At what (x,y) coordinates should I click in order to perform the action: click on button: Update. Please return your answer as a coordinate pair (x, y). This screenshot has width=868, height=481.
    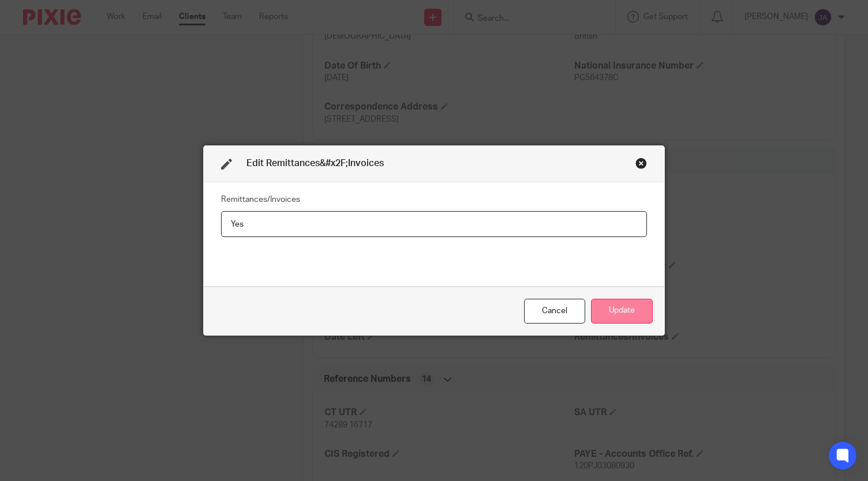
    Looking at the image, I should click on (621, 311).